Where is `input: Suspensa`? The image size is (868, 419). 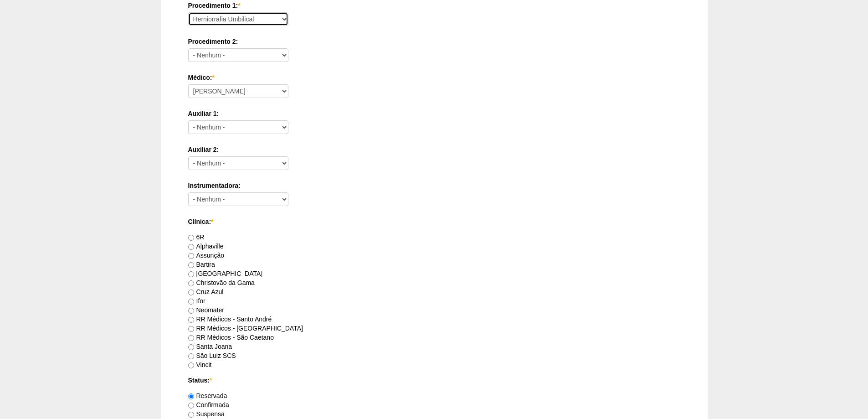 input: Suspensa is located at coordinates (191, 415).